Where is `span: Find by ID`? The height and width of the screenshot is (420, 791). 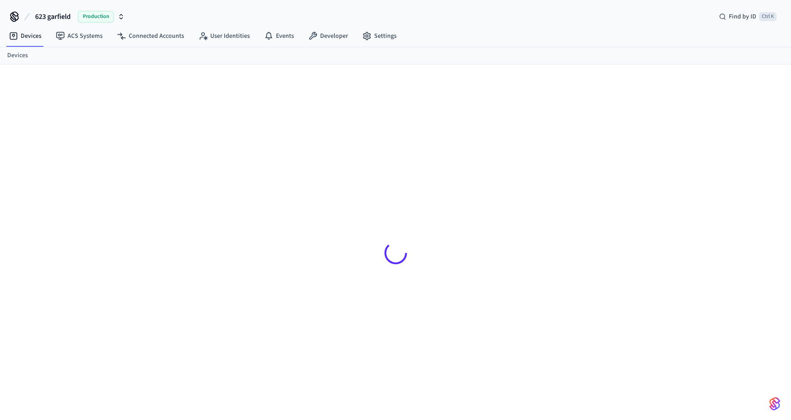 span: Find by ID is located at coordinates (742, 17).